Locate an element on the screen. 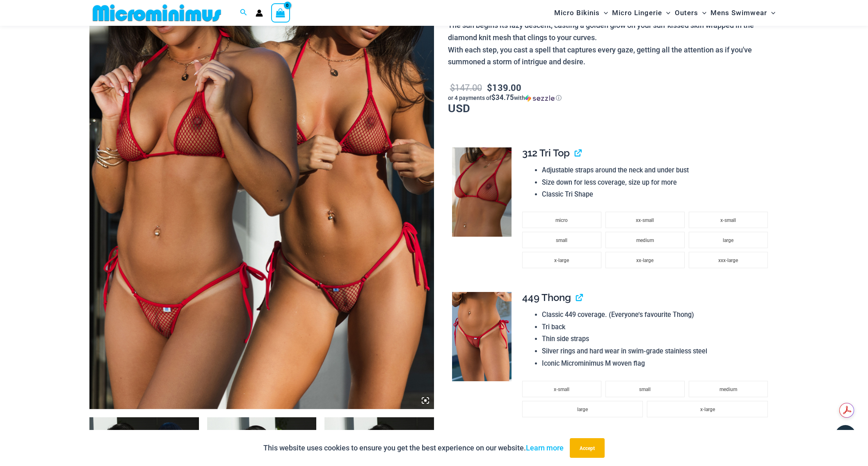 This screenshot has height=466, width=868. a: Micro LingerieMenu ToggleMenu Toggle is located at coordinates (641, 13).